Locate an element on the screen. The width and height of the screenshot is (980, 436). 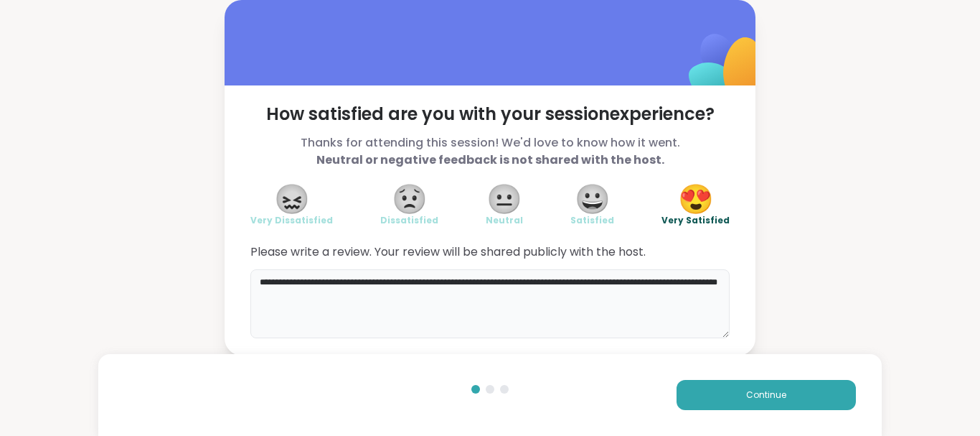
span: Neutral is located at coordinates (505, 220).